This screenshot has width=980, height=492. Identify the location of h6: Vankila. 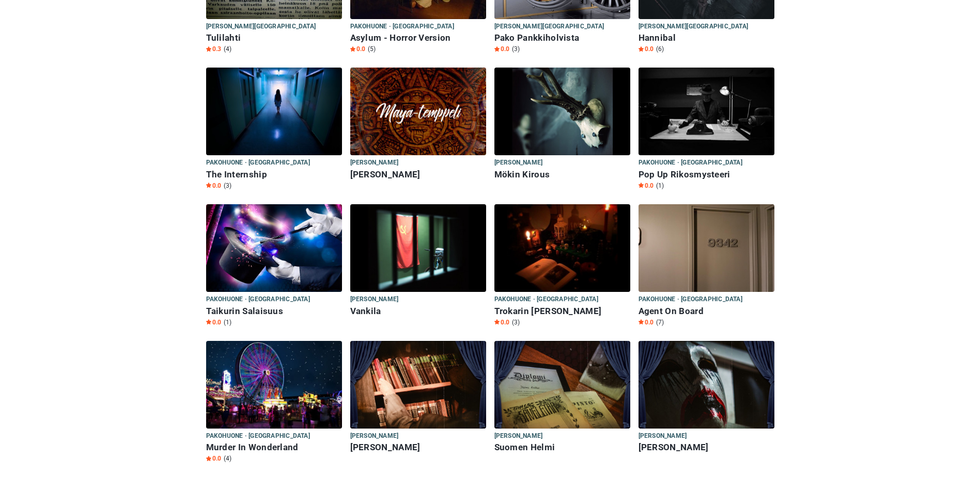
(418, 311).